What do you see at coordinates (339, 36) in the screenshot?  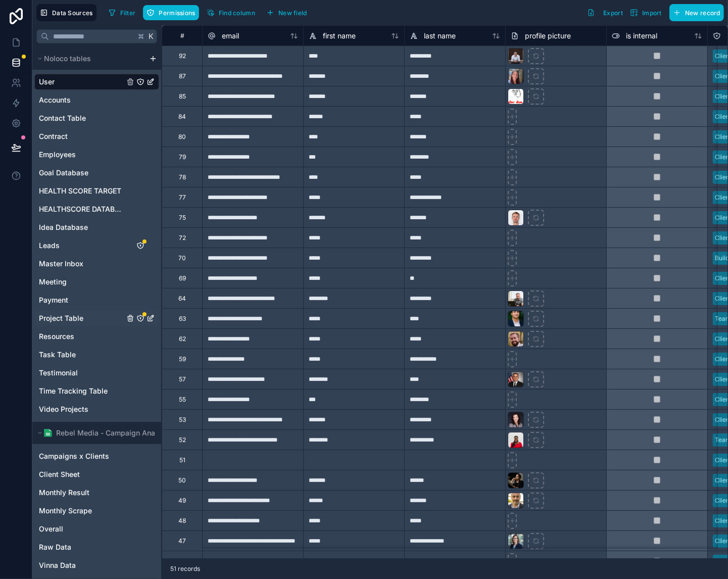 I see `span: first name` at bounding box center [339, 36].